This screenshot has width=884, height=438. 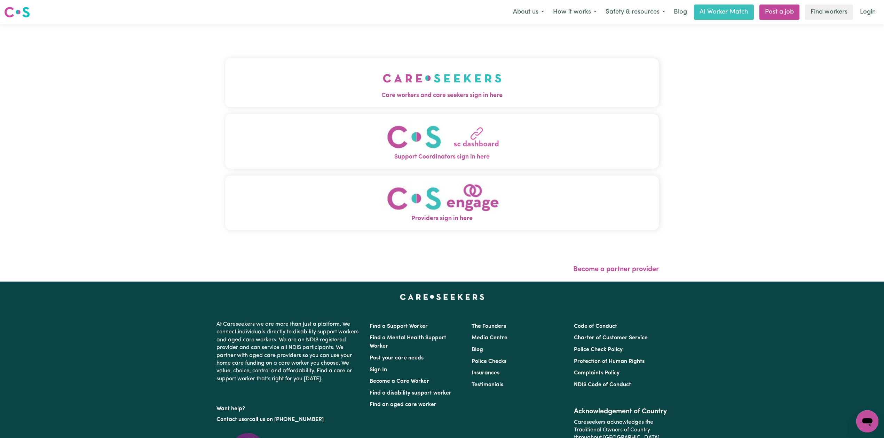 I want to click on a: Insurances, so click(x=485, y=373).